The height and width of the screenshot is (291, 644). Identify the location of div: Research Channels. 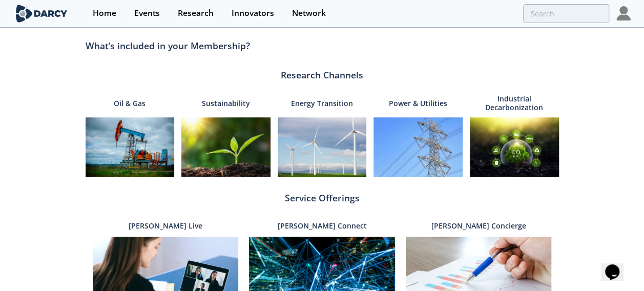
(322, 75).